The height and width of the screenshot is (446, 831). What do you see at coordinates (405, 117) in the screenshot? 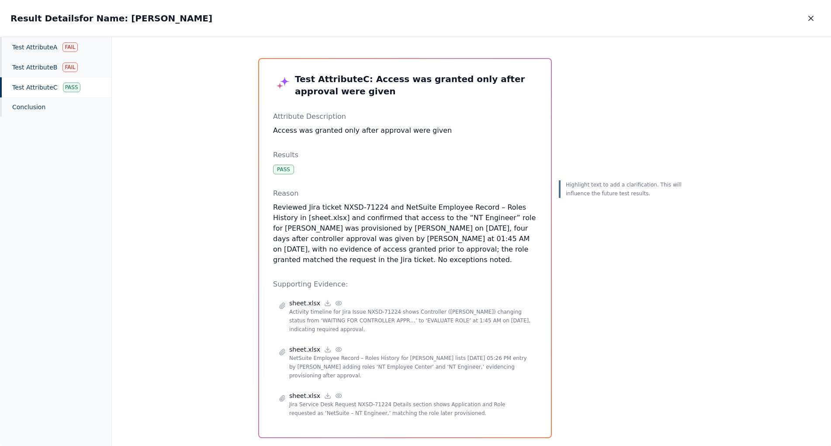
I see `p: Attribute Description` at bounding box center [405, 117].